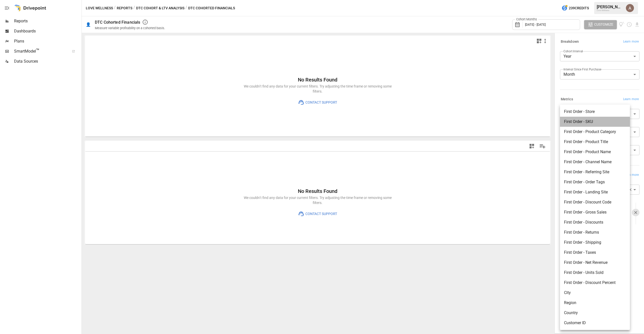 The width and height of the screenshot is (644, 334). What do you see at coordinates (595, 162) in the screenshot?
I see `li: First Order - Channel Name` at bounding box center [595, 162].